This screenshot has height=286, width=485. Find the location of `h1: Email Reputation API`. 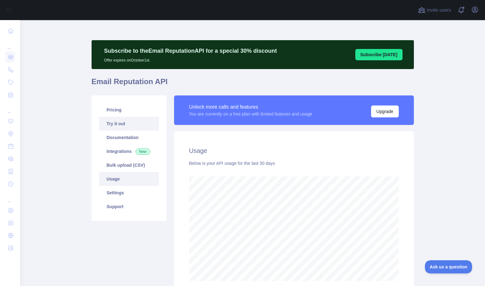

h1: Email Reputation API is located at coordinates (253, 84).